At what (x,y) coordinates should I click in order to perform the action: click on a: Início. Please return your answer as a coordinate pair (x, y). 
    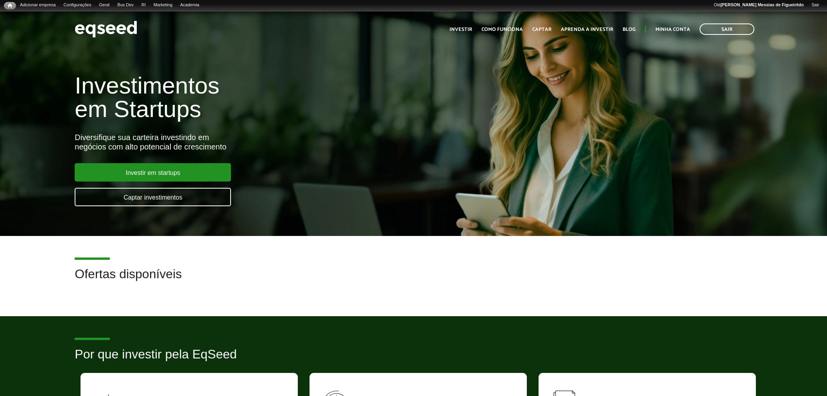
    Looking at the image, I should click on (10, 5).